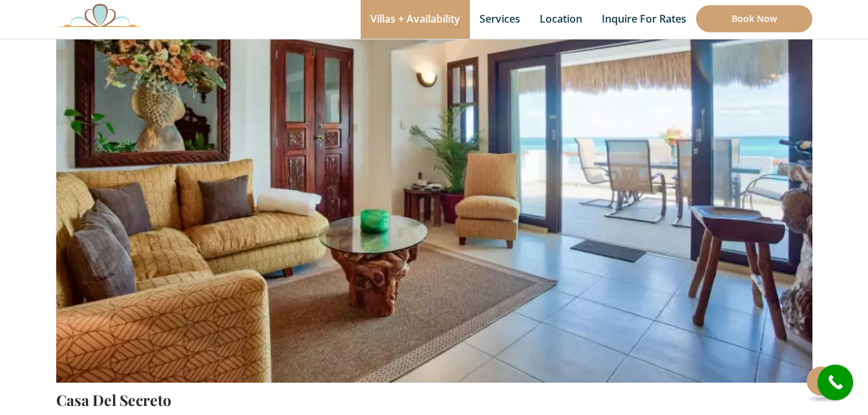 This screenshot has height=415, width=868. Describe the element at coordinates (835, 382) in the screenshot. I see `a: call` at that location.